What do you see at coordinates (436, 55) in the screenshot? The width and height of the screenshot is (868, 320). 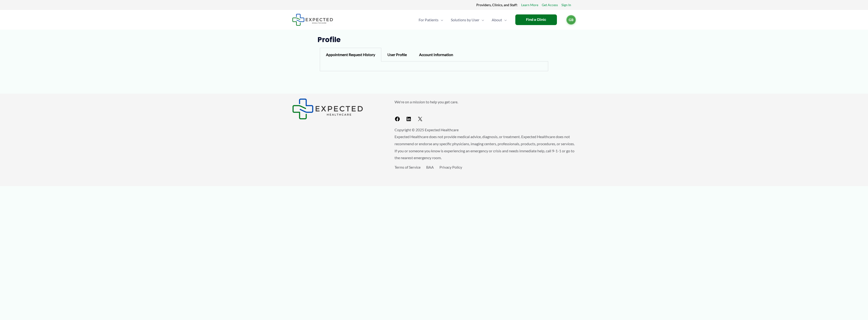 I see `div: Account Information` at bounding box center [436, 55].